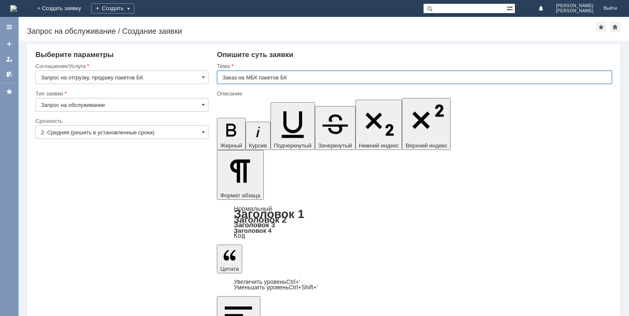 Image resolution: width=629 pixels, height=316 pixels. I want to click on span: Жирный, so click(231, 145).